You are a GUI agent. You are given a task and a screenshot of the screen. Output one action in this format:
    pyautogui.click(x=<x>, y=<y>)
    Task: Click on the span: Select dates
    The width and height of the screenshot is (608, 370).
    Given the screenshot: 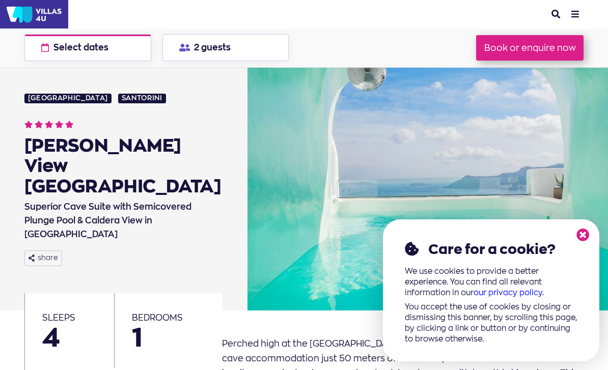 What is the action you would take?
    pyautogui.click(x=81, y=47)
    